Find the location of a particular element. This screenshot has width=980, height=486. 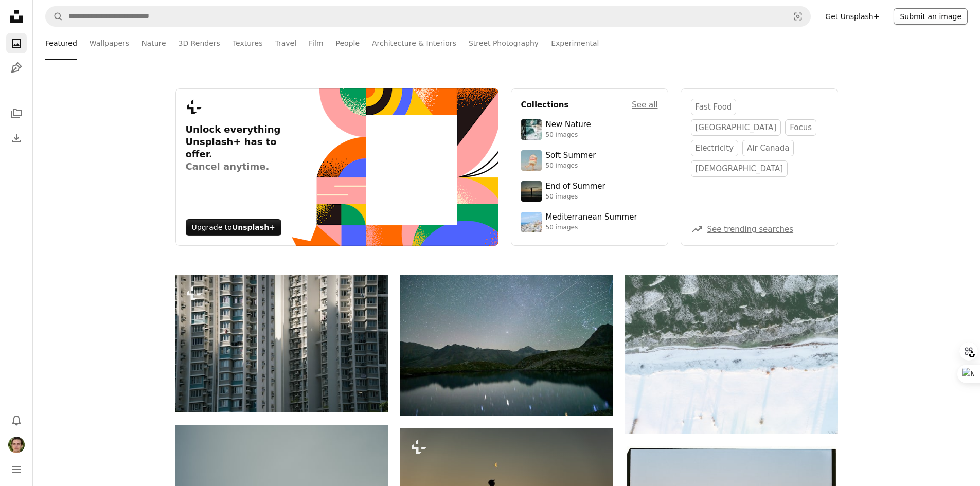

a: Nature is located at coordinates (153, 43).